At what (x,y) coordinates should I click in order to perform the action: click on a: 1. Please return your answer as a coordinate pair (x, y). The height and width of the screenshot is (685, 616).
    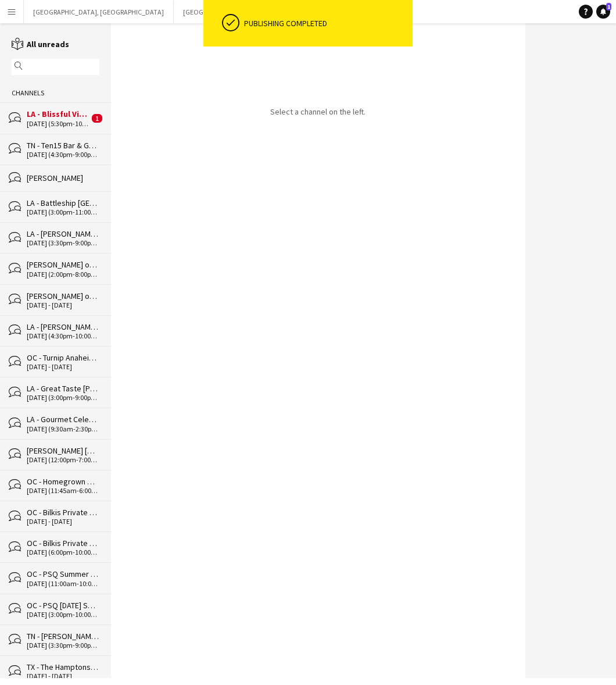
    Looking at the image, I should click on (603, 12).